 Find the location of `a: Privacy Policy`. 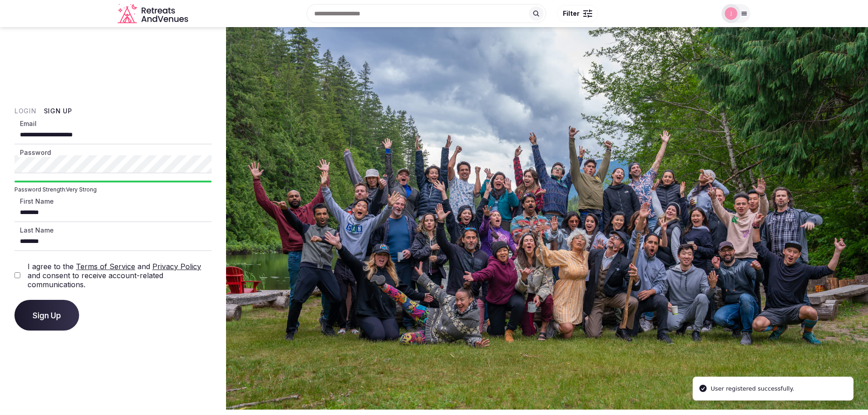

a: Privacy Policy is located at coordinates (177, 266).